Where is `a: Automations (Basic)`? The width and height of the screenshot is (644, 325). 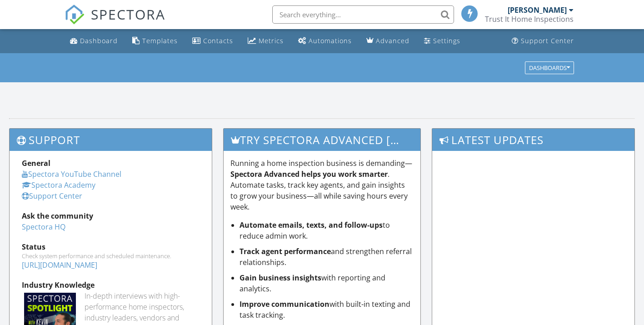 a: Automations (Basic) is located at coordinates (325, 41).